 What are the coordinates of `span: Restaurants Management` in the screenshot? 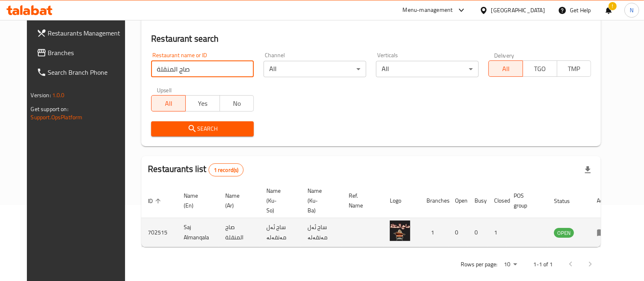 It's located at (88, 33).